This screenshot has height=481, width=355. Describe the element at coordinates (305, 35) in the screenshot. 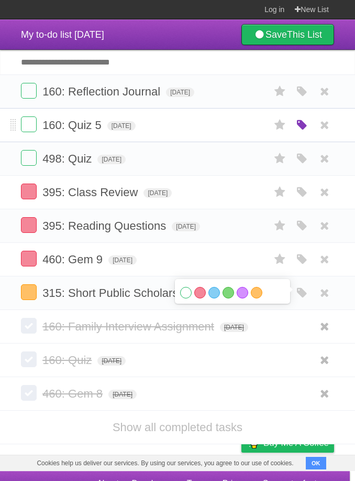

I see `b: This List` at that location.